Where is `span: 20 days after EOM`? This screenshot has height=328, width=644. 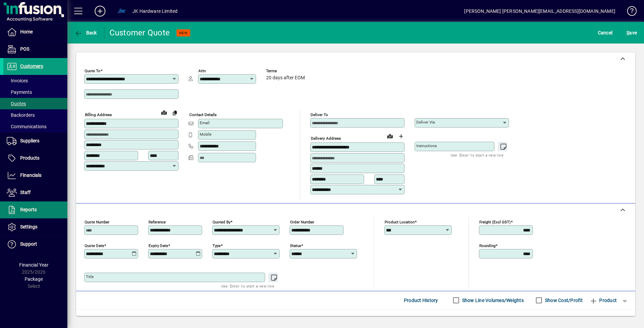
span: 20 days after EOM is located at coordinates (286, 78).